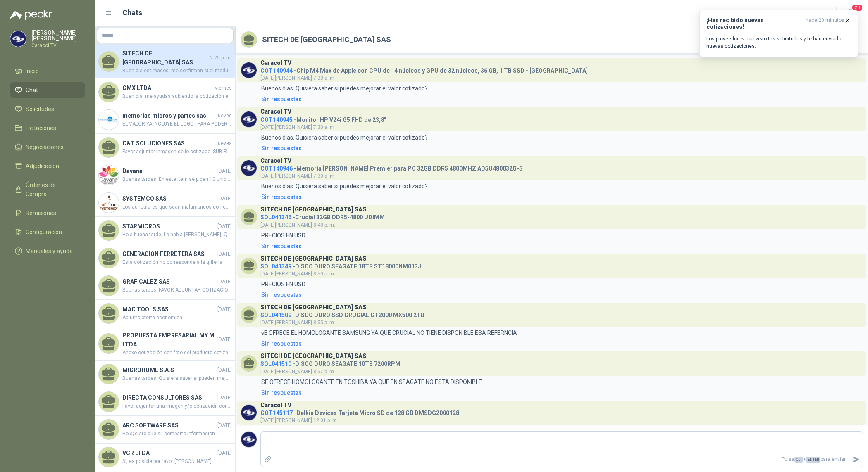 The height and width of the screenshot is (472, 868). I want to click on button: ¡Has recibido nuevas cotizaciones!hace 20 minutos Los proveedores han visto tus solicitudes y te ..., so click(778, 34).